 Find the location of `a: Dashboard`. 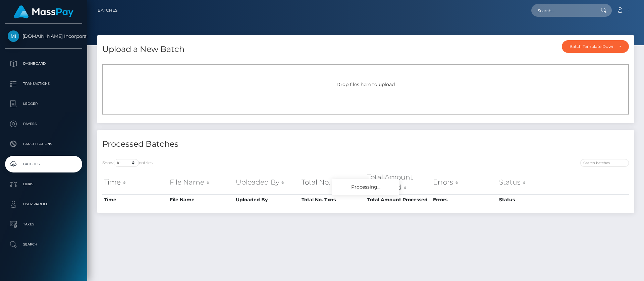

a: Dashboard is located at coordinates (43, 64).